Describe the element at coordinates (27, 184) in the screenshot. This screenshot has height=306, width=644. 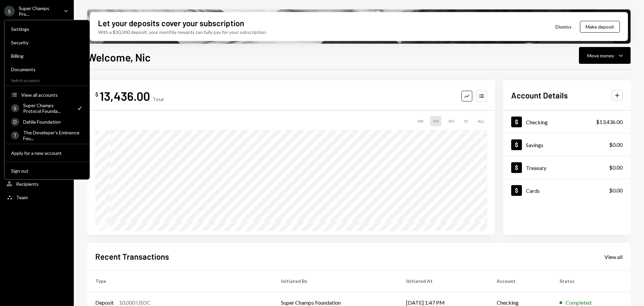
I see `div: Recipients` at that location.